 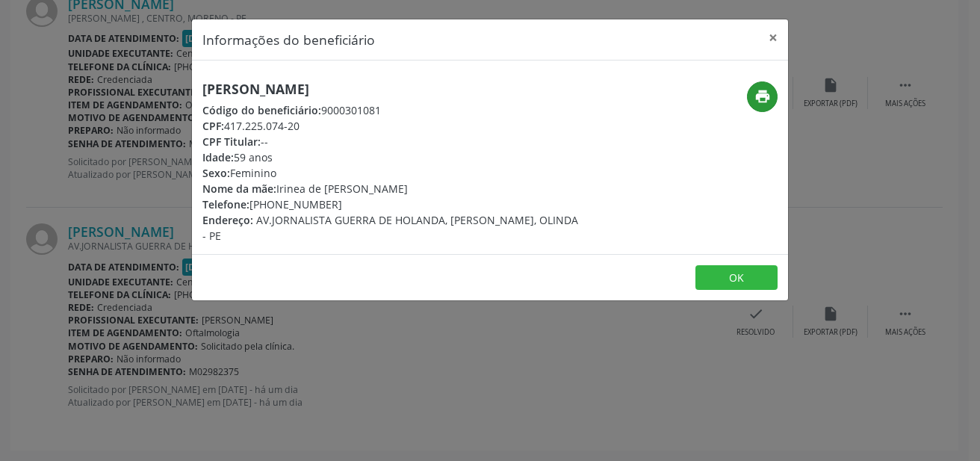 I want to click on button: print, so click(x=762, y=96).